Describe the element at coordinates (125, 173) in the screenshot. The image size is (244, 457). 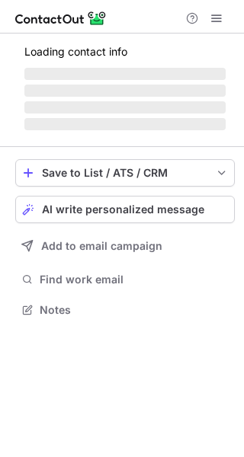
I see `button: save-profile-one-click` at that location.